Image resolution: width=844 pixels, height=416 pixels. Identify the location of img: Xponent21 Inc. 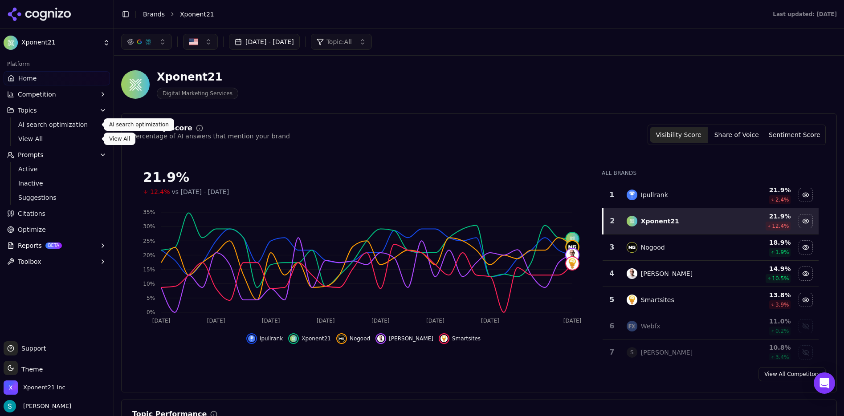
(11, 388).